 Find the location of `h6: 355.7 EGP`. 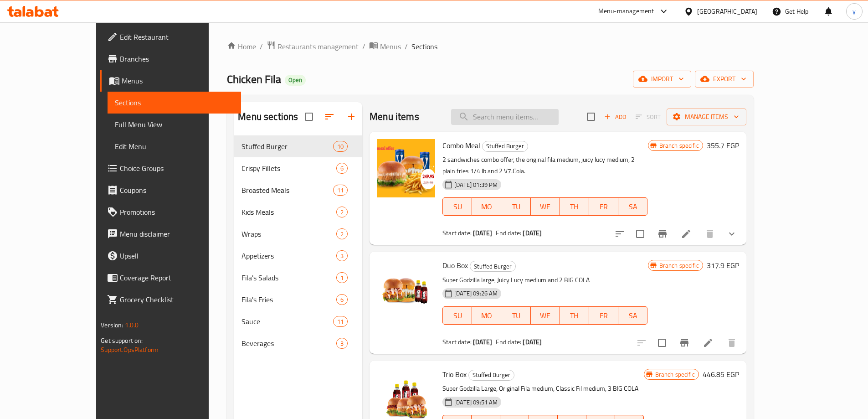

h6: 355.7 EGP is located at coordinates (723, 145).